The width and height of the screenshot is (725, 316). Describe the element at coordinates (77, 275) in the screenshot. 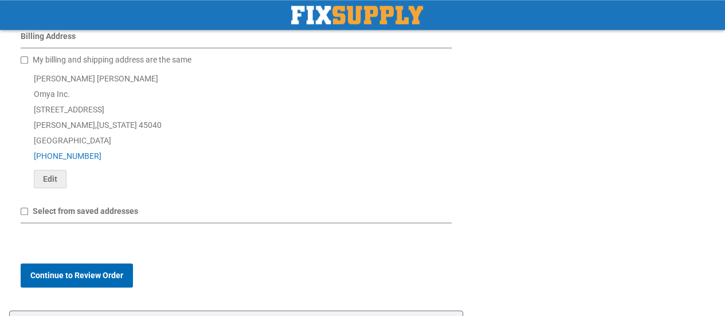

I see `button: Continue to Review Order` at that location.